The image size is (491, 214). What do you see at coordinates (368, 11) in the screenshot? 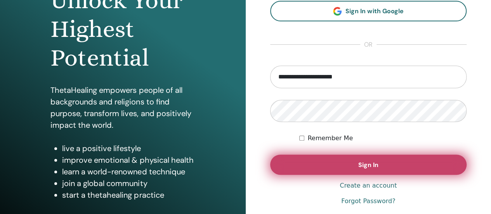
I see `a: Sign In with Google` at bounding box center [368, 11].